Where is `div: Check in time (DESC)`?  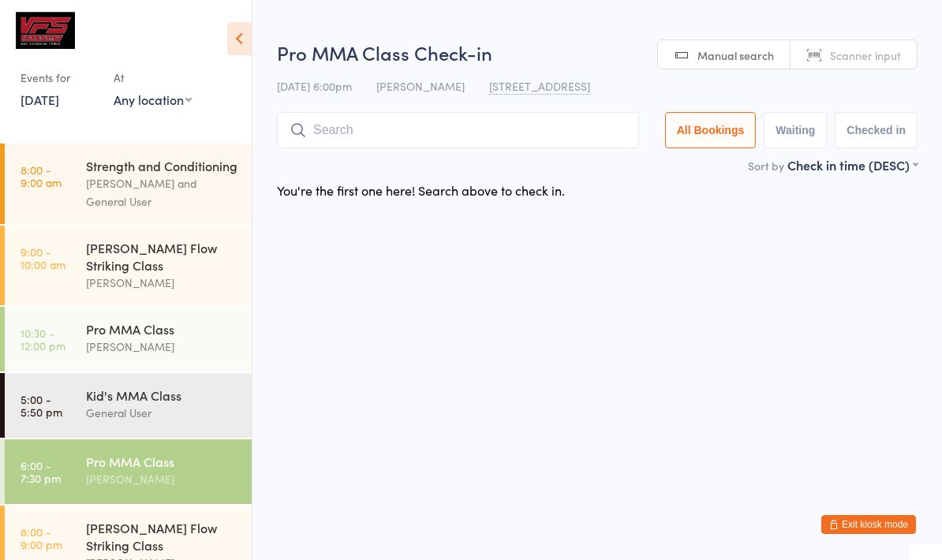 div: Check in time (DESC) is located at coordinates (852, 165).